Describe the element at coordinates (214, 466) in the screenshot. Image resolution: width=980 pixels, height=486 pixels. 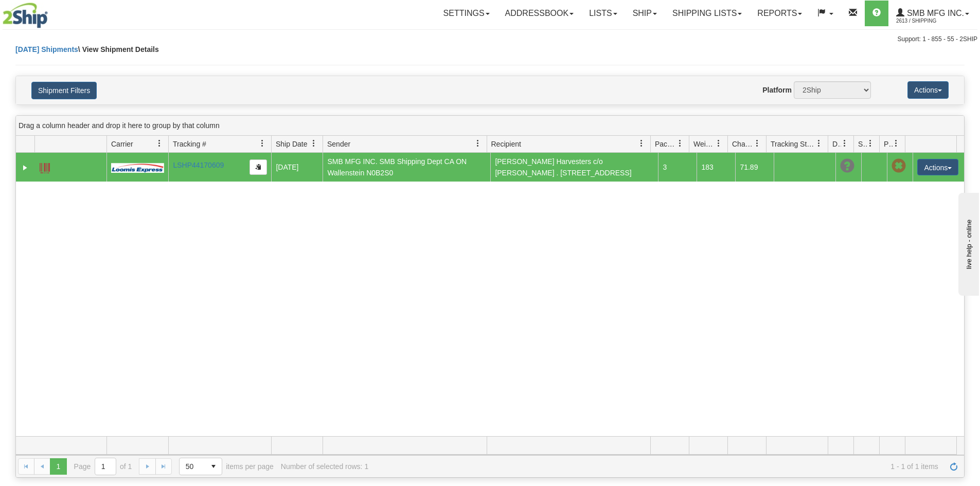
I see `span: select` at that location.